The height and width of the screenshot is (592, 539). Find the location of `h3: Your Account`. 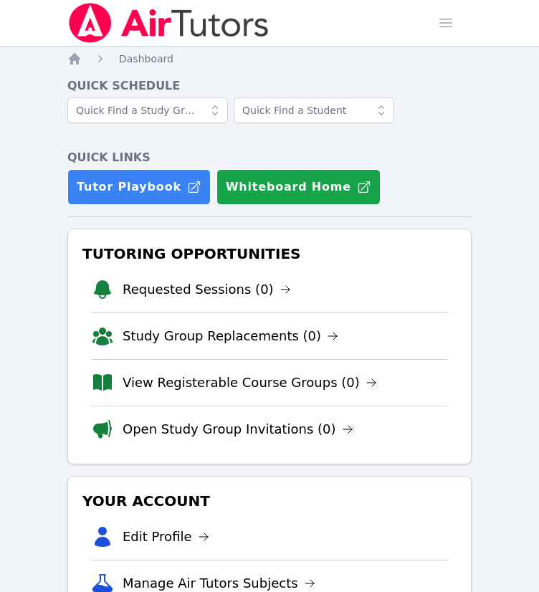

h3: Your Account is located at coordinates (269, 501).